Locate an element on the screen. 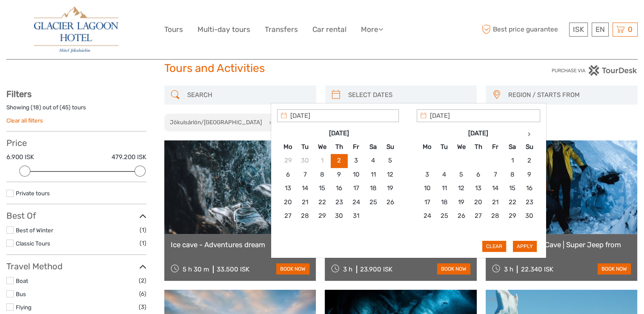  td: 19 is located at coordinates (461, 202).